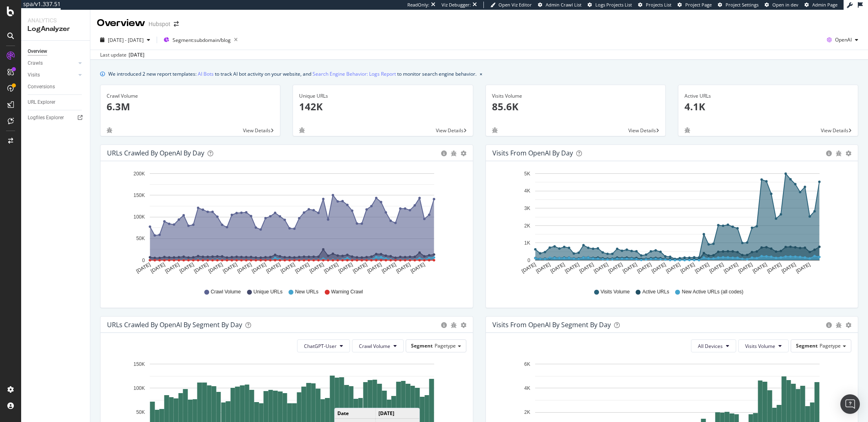 Image resolution: width=868 pixels, height=422 pixels. What do you see at coordinates (533, 153) in the screenshot?
I see `div: Visits from OpenAI by day` at bounding box center [533, 153].